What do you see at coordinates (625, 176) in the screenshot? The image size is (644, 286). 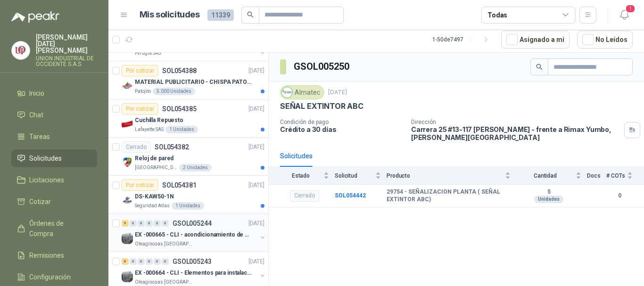 I see `th: # COTs` at bounding box center [625, 176].